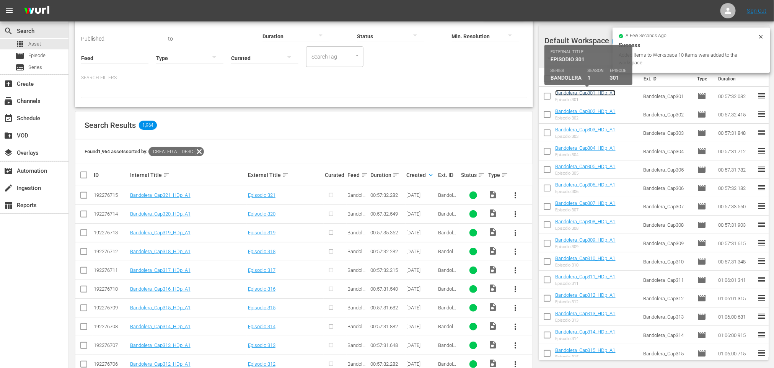  What do you see at coordinates (111, 214) in the screenshot?
I see `div: 192276714` at bounding box center [111, 214].